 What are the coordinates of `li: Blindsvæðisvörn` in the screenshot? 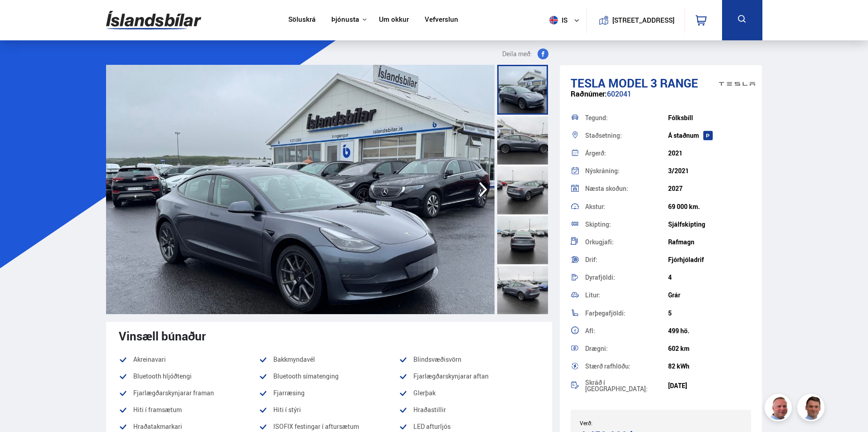 It's located at (469, 359).